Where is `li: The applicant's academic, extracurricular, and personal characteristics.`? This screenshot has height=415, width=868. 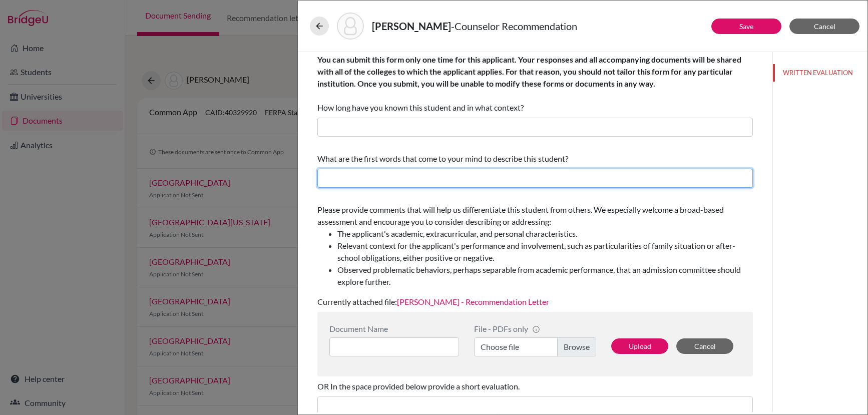 li: The applicant's academic, extracurricular, and personal characteristics. is located at coordinates (545, 233).